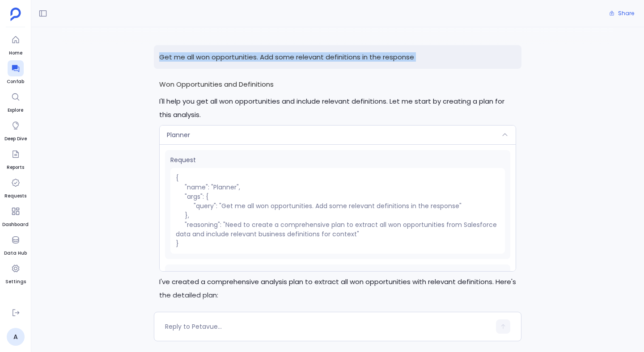  I want to click on span: Share, so click(626, 13).